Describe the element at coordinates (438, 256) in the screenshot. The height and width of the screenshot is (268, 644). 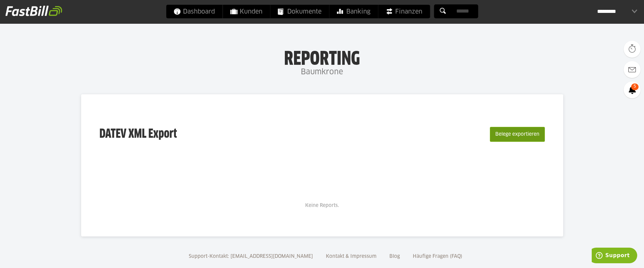
I see `a: Häufige Fragen (FAQ)` at that location.